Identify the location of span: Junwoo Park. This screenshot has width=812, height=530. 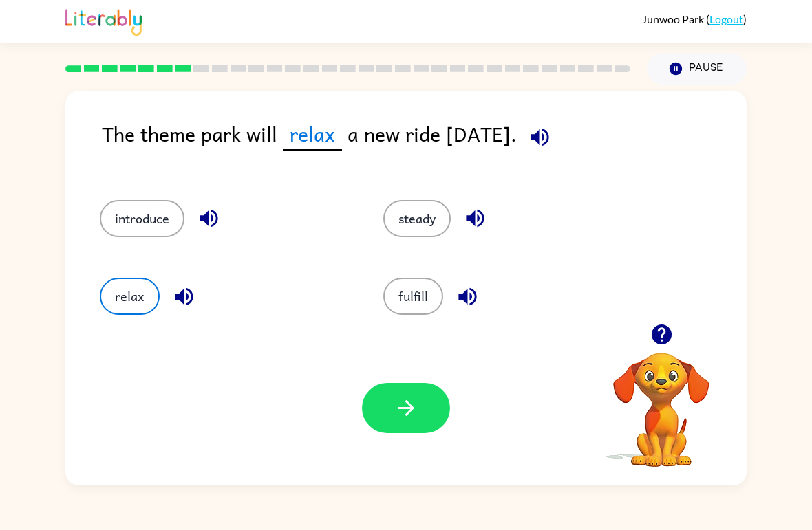
(673, 19).